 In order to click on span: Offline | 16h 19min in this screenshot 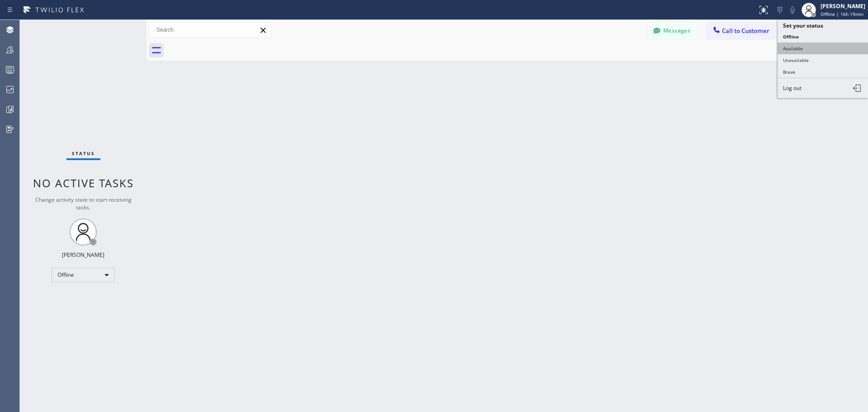, I will do `click(842, 14)`.